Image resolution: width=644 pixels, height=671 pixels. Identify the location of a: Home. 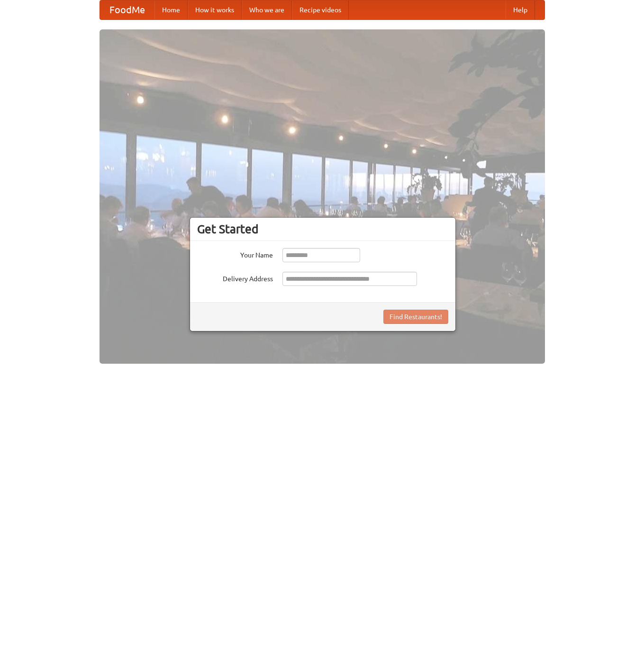
(171, 10).